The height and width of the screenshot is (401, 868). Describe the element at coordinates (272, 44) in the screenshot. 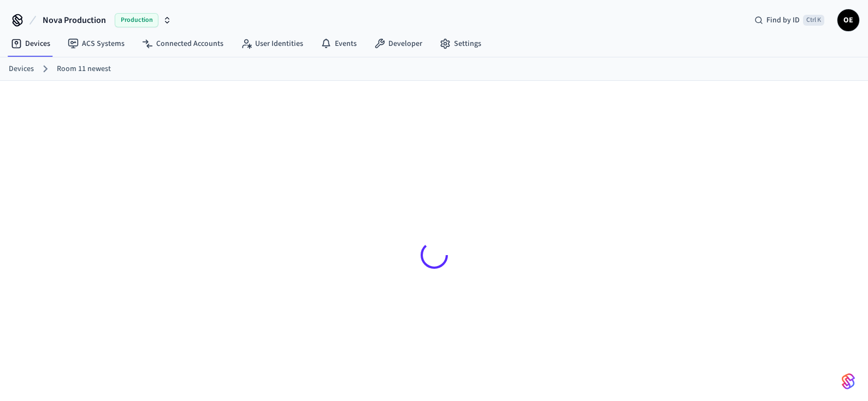

I see `a: User Identities` at that location.